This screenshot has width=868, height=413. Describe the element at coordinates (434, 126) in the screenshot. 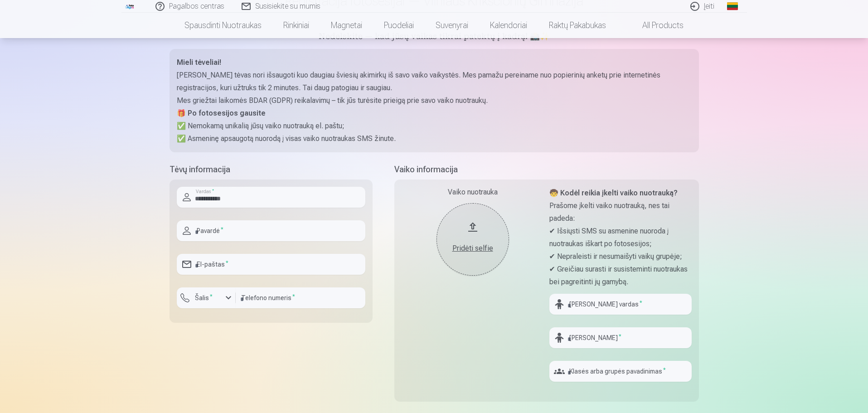

I see `p: ✅ Nemokamą unikalią jūsų vaiko nuotrauką el. paštu;` at that location.